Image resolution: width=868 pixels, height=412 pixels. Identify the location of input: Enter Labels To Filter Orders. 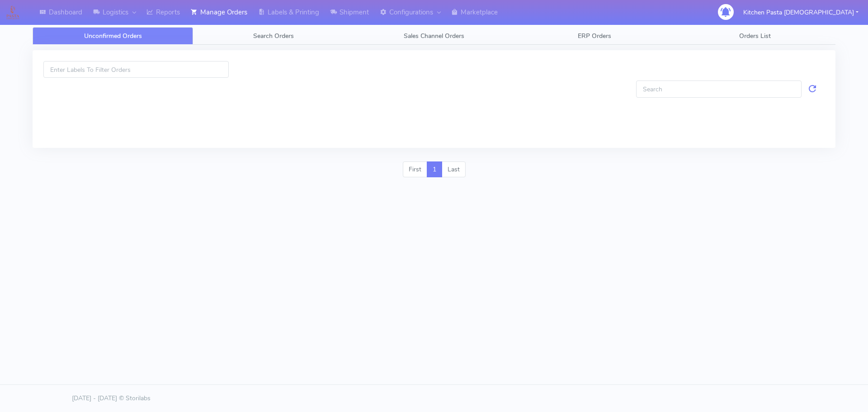
(136, 69).